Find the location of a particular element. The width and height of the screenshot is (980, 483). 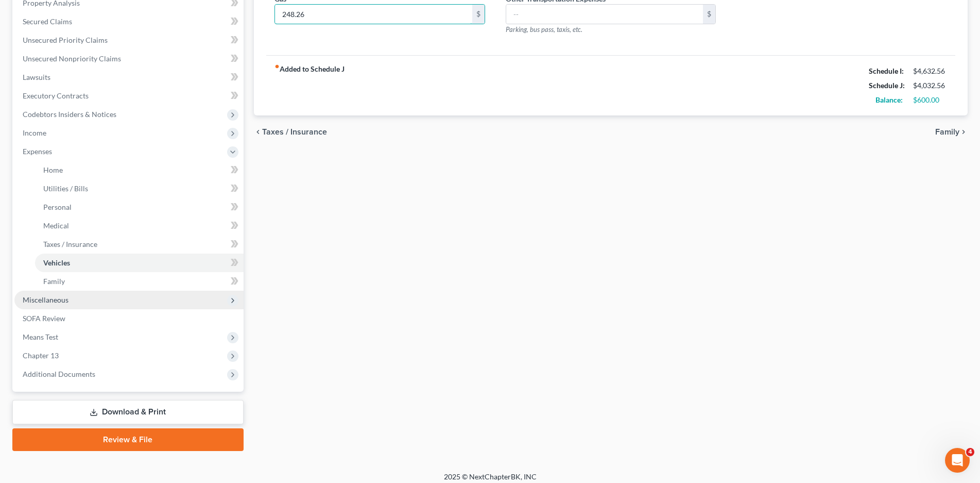

a: Unsecured Nonpriority Claims is located at coordinates (129, 59).